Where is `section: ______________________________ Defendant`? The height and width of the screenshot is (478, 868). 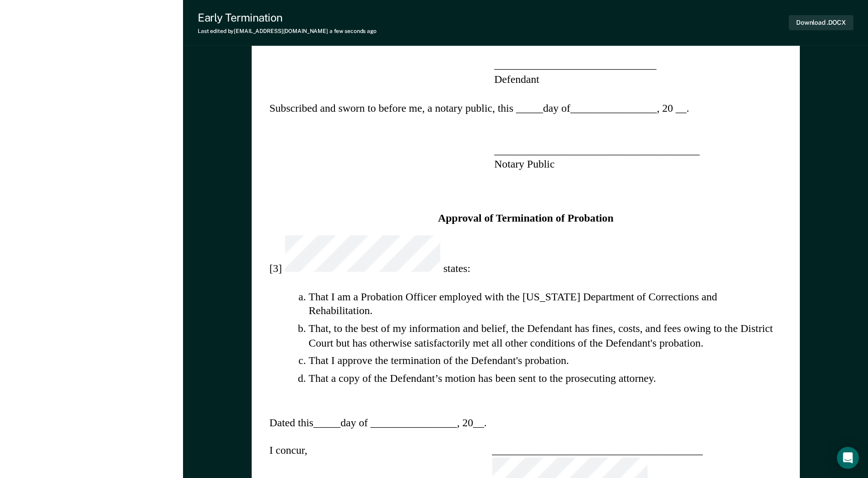 section: ______________________________ Defendant is located at coordinates (575, 72).